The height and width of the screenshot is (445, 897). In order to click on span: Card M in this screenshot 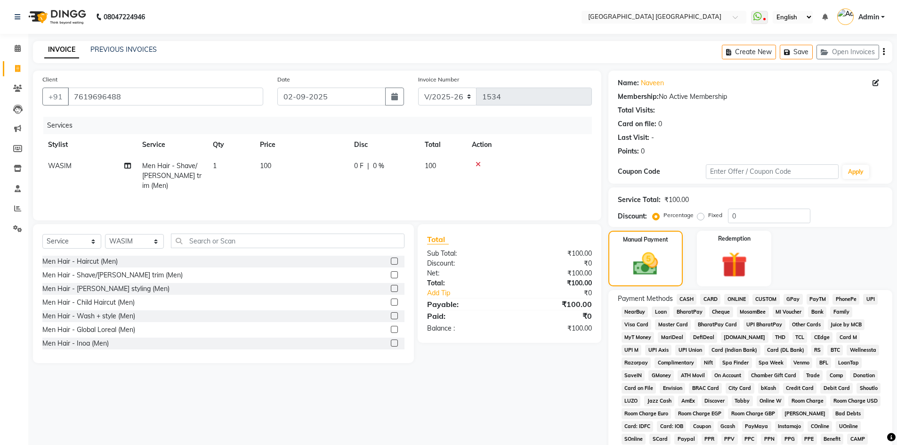, I will do `click(848, 337)`.